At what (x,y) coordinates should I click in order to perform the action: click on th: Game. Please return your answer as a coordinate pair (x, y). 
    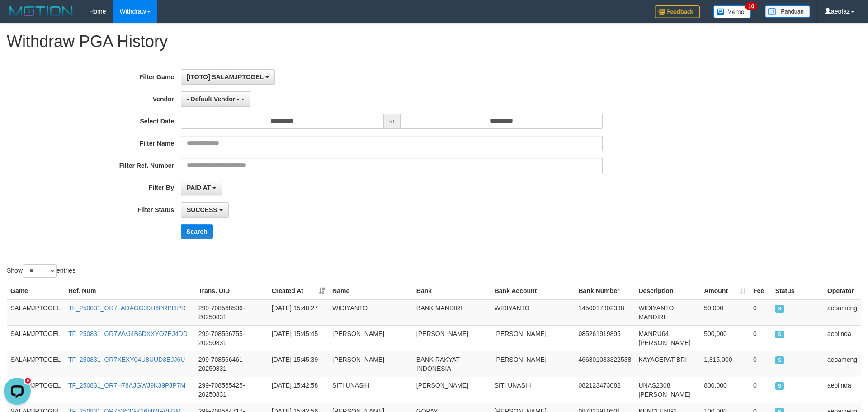
    Looking at the image, I should click on (36, 291).